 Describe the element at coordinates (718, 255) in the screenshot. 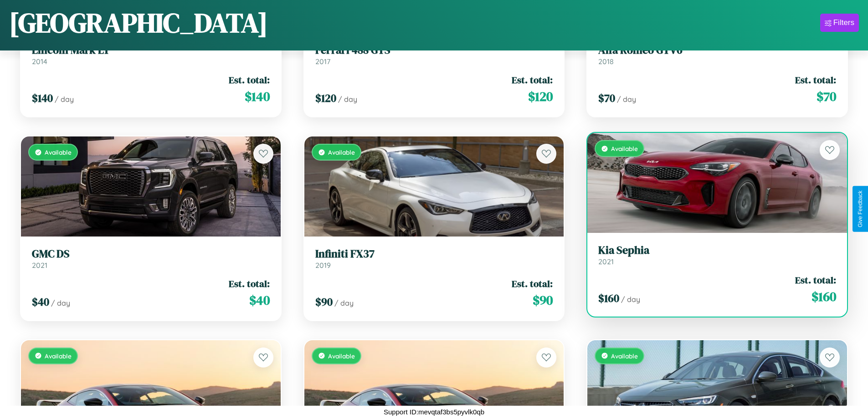

I see `a: Kia Sephia2021` at that location.